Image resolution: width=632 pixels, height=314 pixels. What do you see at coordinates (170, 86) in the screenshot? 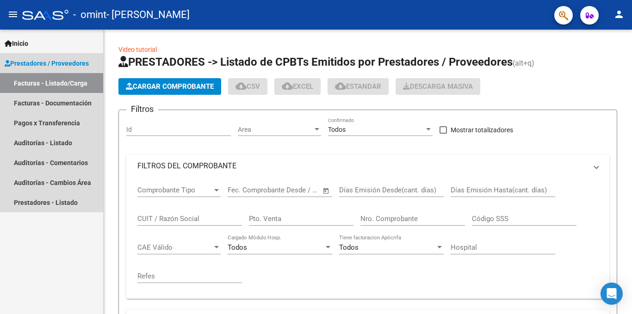
I see `button: Cargar Comprobante` at bounding box center [170, 86].